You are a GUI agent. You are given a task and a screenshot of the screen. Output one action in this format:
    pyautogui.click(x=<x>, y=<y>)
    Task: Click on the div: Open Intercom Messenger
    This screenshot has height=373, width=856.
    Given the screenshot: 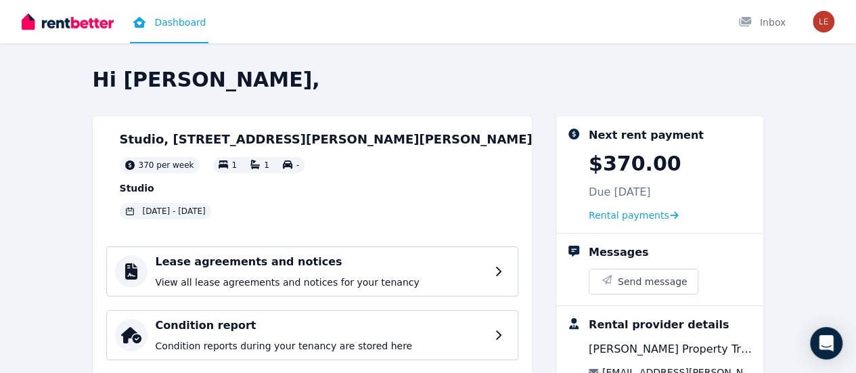 What is the action you would take?
    pyautogui.click(x=826, y=343)
    